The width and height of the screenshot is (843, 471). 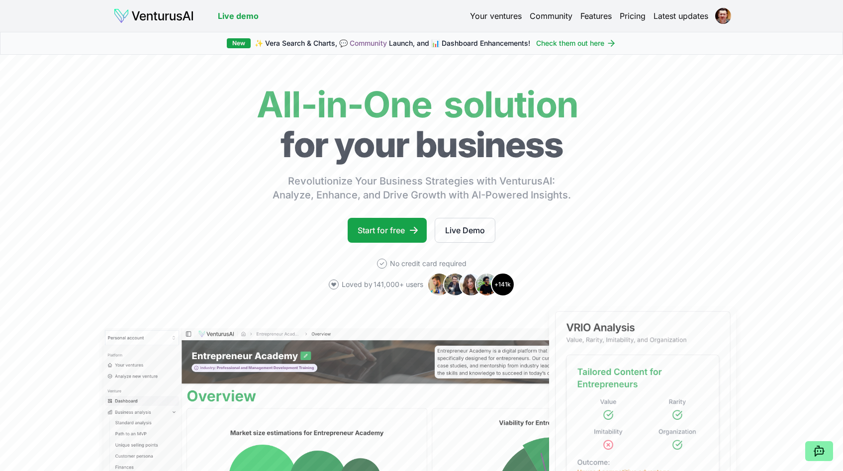 I want to click on a: Your ventures, so click(x=496, y=16).